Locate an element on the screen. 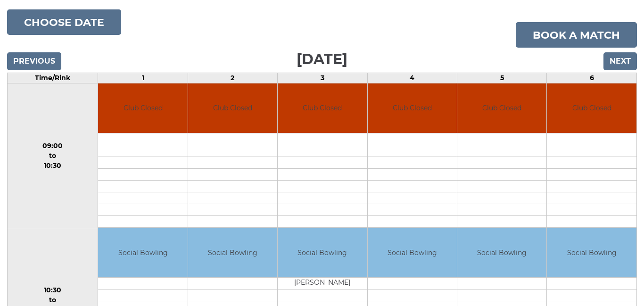  input: Previous is located at coordinates (34, 61).